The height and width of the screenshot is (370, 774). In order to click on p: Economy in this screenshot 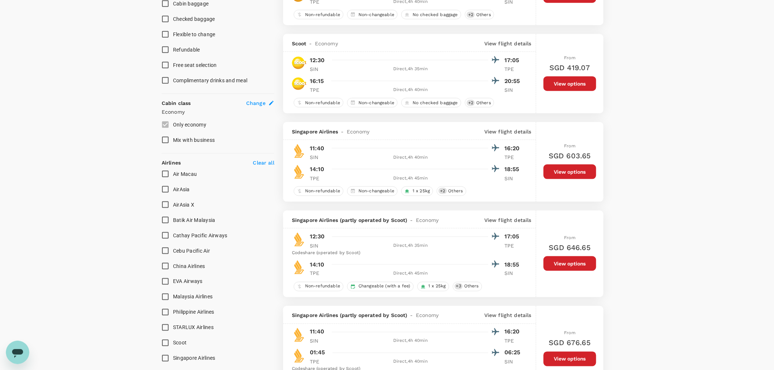, I will do `click(218, 112)`.